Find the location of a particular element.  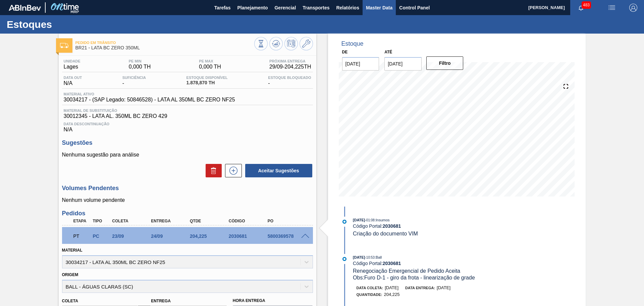

span: Gerencial is located at coordinates (285, 8).